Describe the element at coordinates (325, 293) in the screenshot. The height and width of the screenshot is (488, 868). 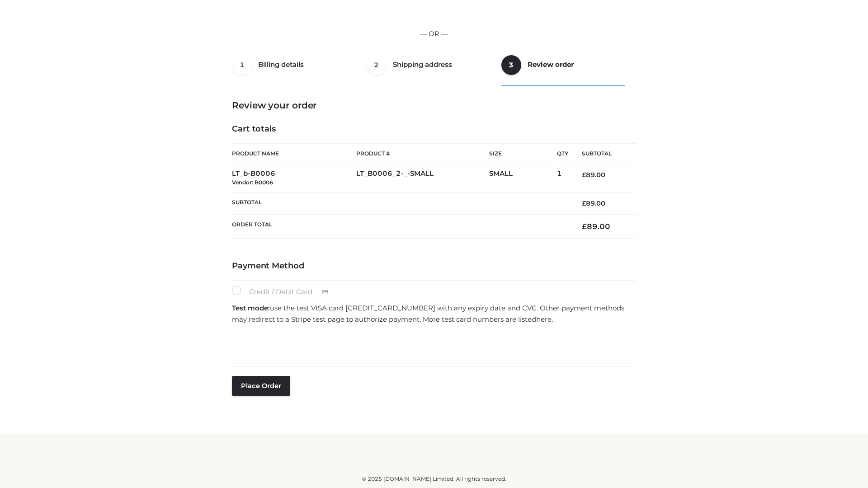
I see `img: Credit / Debit Card` at that location.